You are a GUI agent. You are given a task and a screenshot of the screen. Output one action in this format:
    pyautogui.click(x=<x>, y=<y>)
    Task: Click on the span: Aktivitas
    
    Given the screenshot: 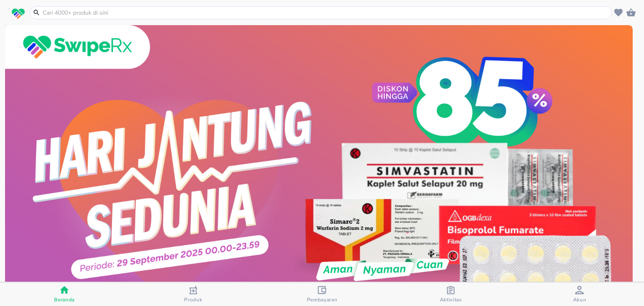 What is the action you would take?
    pyautogui.click(x=451, y=300)
    